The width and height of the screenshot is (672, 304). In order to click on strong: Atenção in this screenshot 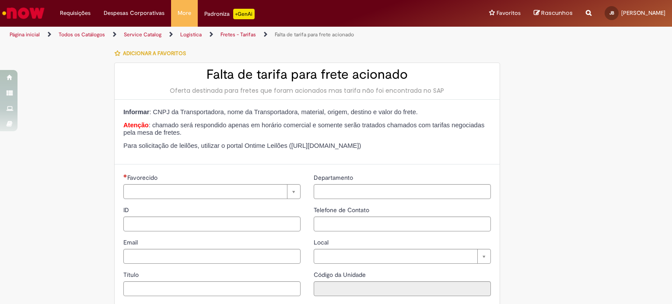, I will do `click(136, 125)`.